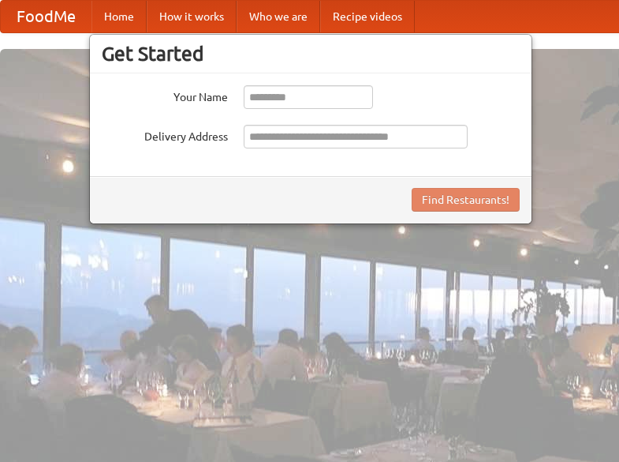 The width and height of the screenshot is (619, 462). I want to click on a: Who we are, so click(279, 17).